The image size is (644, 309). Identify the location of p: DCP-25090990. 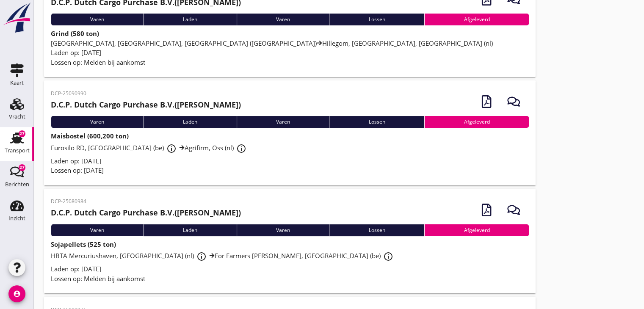
(146, 93).